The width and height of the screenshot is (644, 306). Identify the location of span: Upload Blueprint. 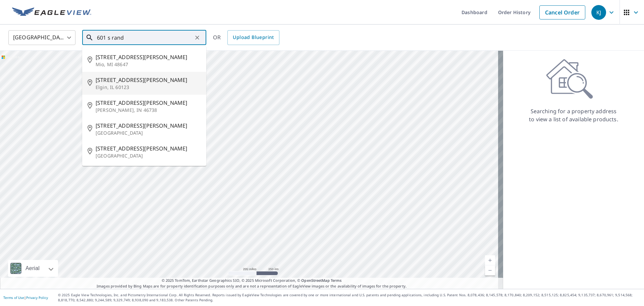
(253, 37).